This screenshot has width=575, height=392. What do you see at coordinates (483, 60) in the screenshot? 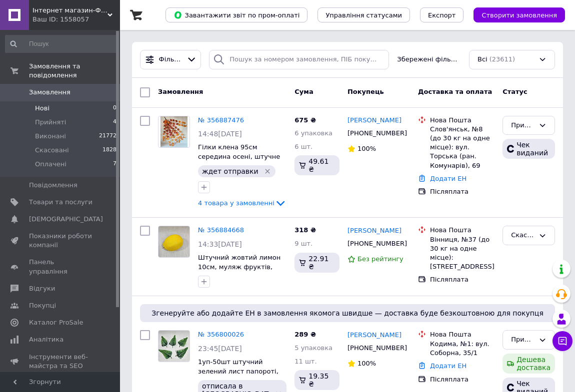
I see `span: Всі` at bounding box center [483, 60].